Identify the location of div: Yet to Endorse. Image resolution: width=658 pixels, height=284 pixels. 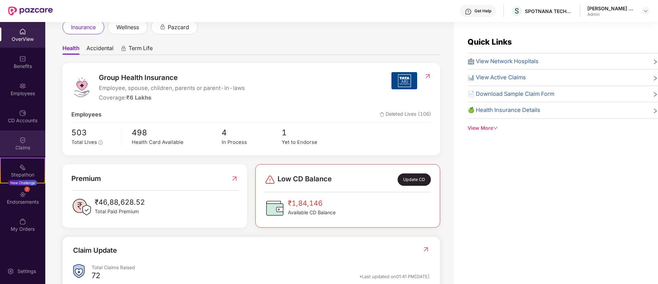
(312, 142).